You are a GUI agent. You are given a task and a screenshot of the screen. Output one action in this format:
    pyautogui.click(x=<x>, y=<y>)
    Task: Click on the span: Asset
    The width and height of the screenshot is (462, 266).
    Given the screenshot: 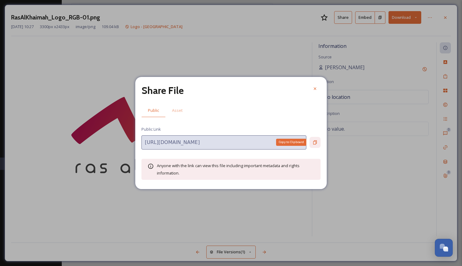 What is the action you would take?
    pyautogui.click(x=177, y=110)
    